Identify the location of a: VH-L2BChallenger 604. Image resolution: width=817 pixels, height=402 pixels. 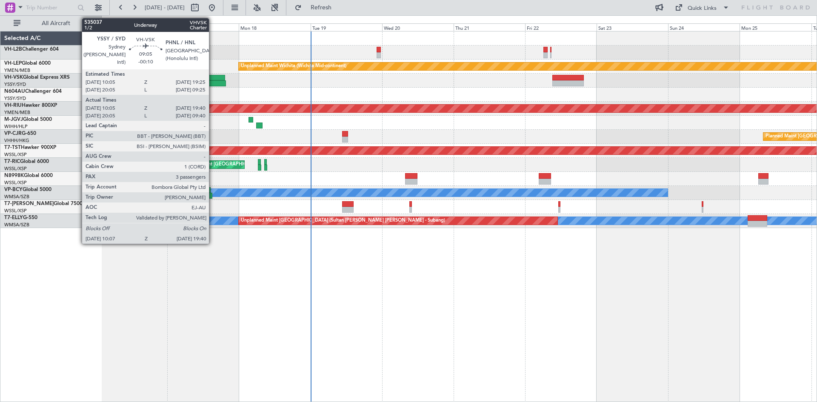
(31, 49).